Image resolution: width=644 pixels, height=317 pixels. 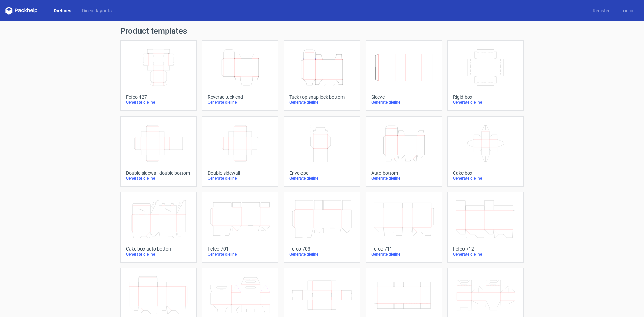 I want to click on a: Reverse tuck endGenerate dieline, so click(x=240, y=76).